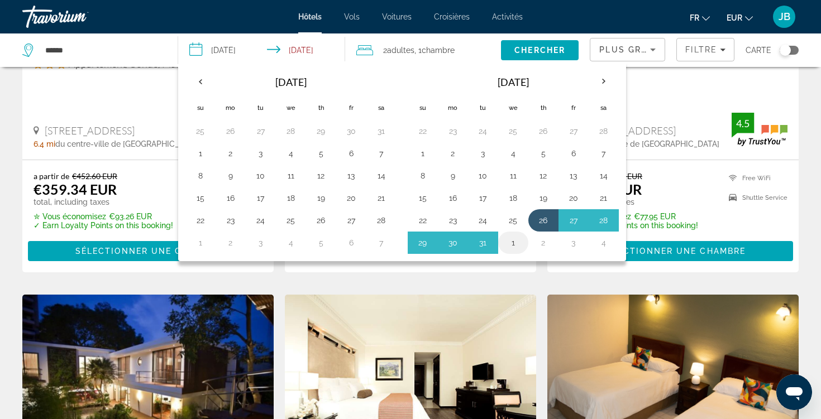 The image size is (821, 419). I want to click on button: Day 19, so click(321, 198).